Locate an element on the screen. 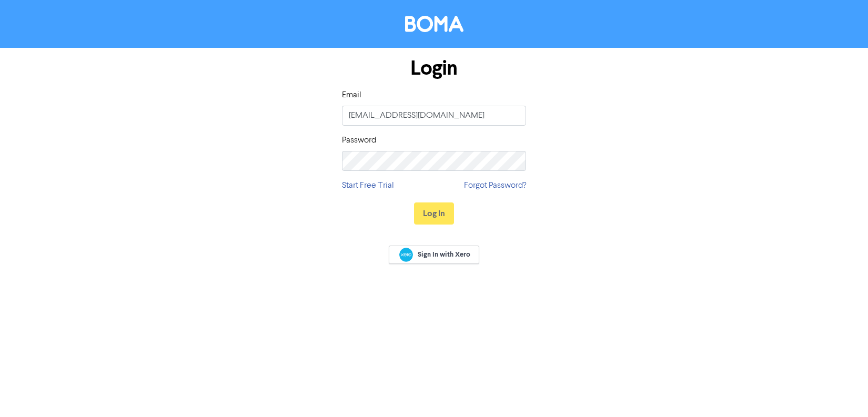  a: Start Free Trial is located at coordinates (368, 186).